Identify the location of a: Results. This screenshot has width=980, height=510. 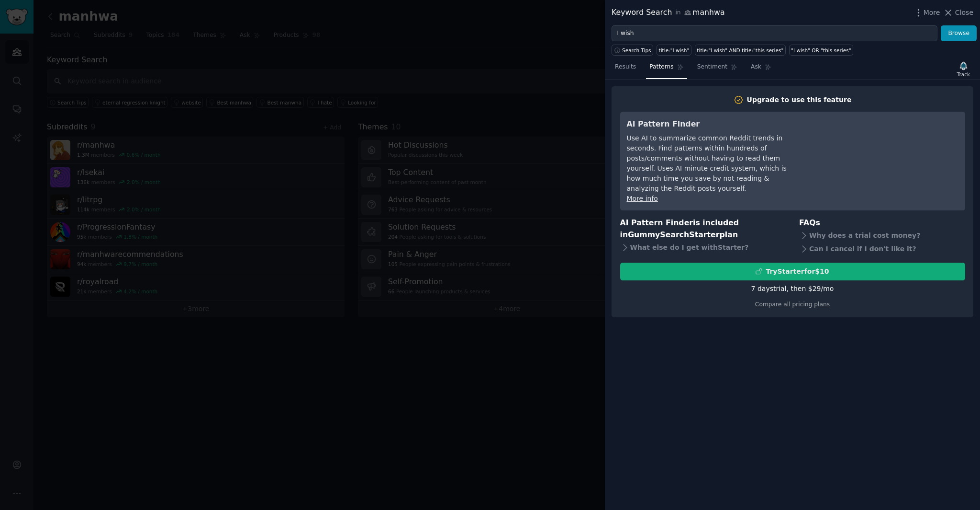
(626, 69).